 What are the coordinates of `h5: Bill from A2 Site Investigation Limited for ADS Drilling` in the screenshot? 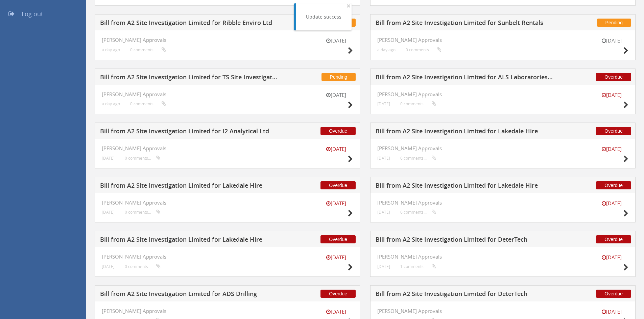 It's located at (189, 295).